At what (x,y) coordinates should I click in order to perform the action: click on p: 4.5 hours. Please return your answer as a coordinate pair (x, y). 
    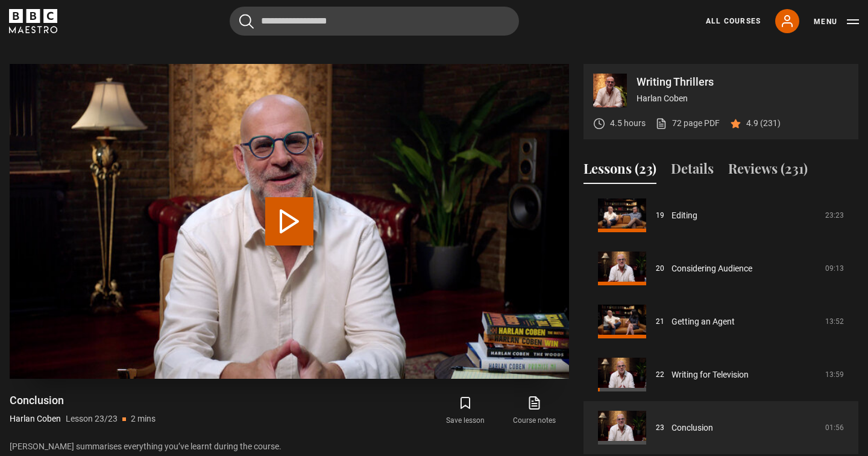
    Looking at the image, I should click on (627, 123).